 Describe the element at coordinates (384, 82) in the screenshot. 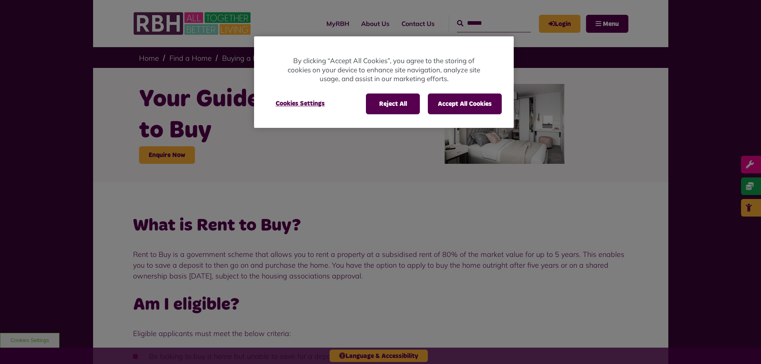

I see `div: Privacy` at that location.